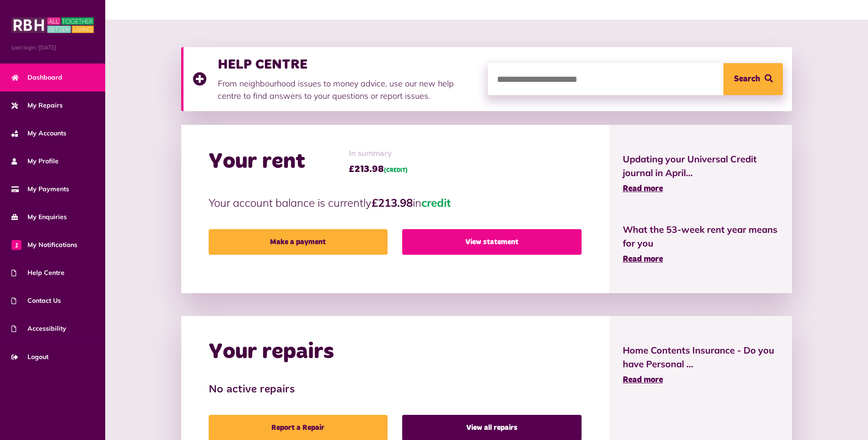  I want to click on span: Accessibility, so click(39, 329).